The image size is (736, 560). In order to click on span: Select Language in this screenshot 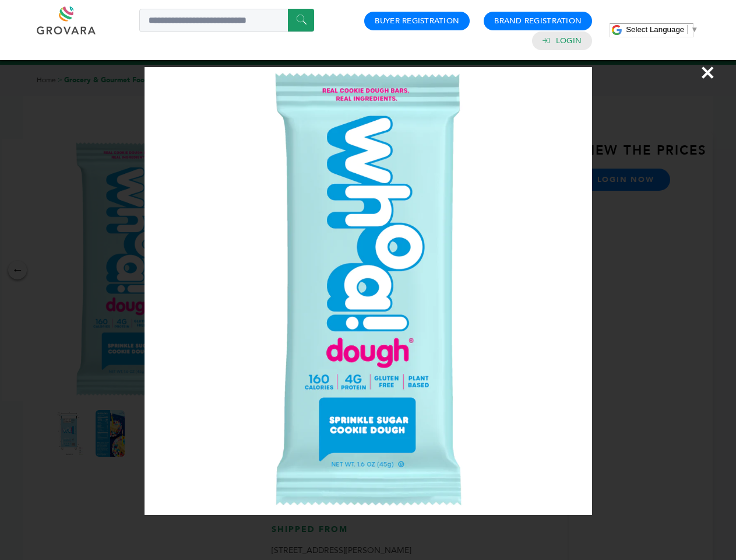, I will do `click(655, 29)`.